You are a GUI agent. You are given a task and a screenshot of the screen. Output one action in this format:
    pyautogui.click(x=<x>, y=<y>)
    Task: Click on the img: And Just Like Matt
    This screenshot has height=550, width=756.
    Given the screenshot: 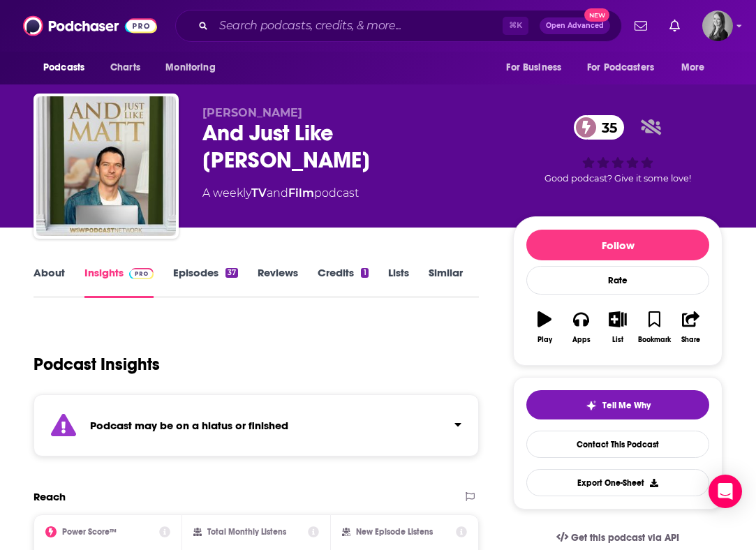 What is the action you would take?
    pyautogui.click(x=106, y=166)
    